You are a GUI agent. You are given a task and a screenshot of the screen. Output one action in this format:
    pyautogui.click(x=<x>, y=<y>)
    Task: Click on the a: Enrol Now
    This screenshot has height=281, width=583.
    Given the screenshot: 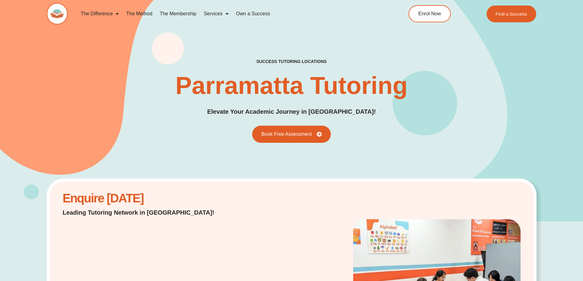 What is the action you would take?
    pyautogui.click(x=430, y=14)
    